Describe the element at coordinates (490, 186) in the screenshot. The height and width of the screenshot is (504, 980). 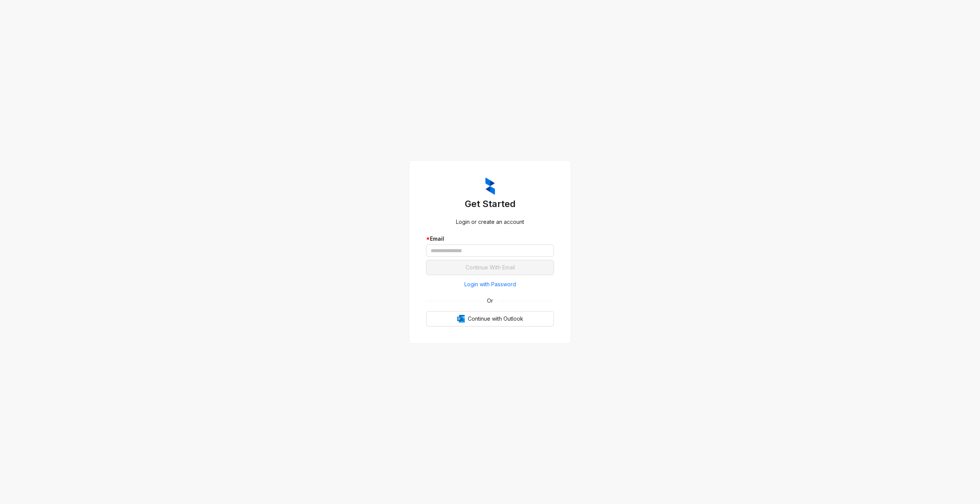
I see `img: ZumaIcon` at that location.